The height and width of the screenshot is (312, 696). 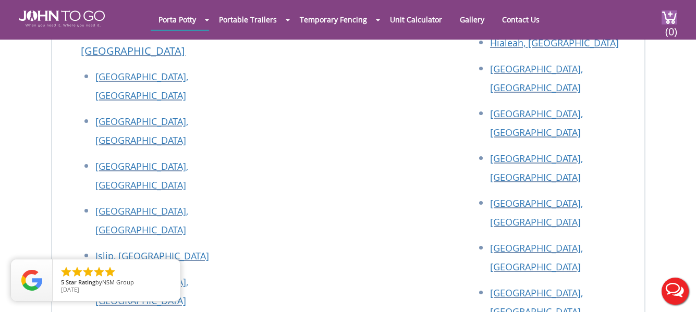 What do you see at coordinates (62, 19) in the screenshot?
I see `img: JOHN to go` at bounding box center [62, 19].